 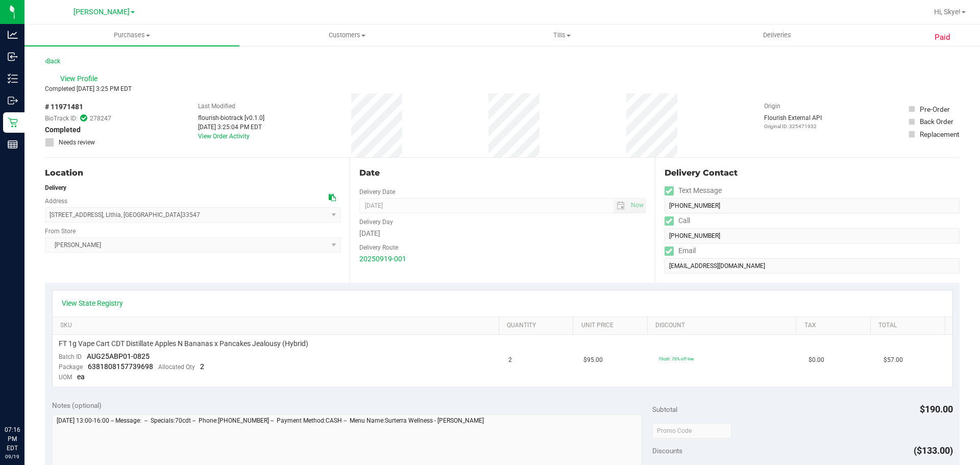 I want to click on span: Tills, so click(x=562, y=35).